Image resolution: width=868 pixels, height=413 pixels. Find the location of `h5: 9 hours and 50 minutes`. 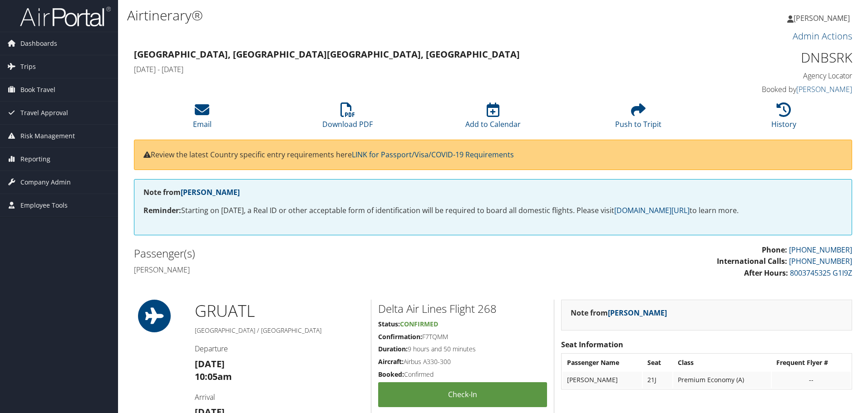

h5: 9 hours and 50 minutes is located at coordinates (462, 349).